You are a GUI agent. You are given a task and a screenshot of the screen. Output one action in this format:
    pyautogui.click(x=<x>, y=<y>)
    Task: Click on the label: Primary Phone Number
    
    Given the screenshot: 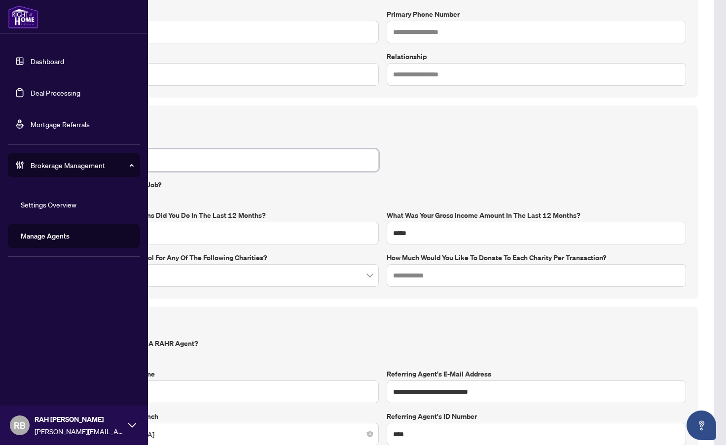 What is the action you would take?
    pyautogui.click(x=536, y=14)
    